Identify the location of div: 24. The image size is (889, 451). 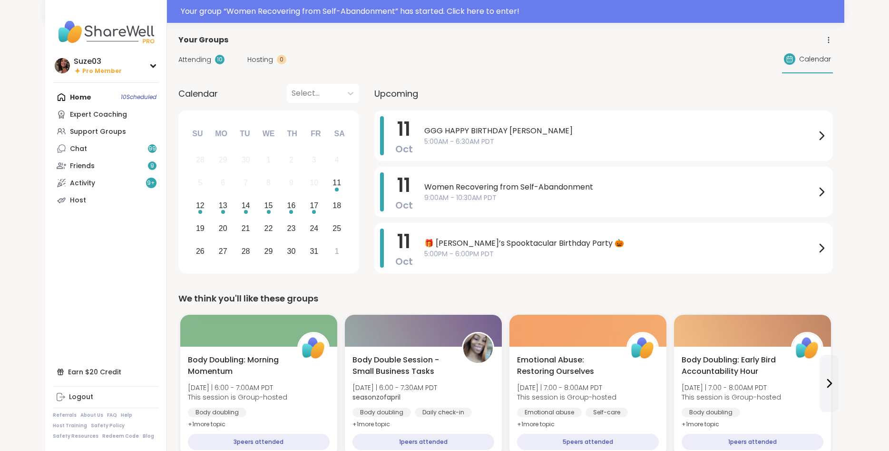
(314, 228).